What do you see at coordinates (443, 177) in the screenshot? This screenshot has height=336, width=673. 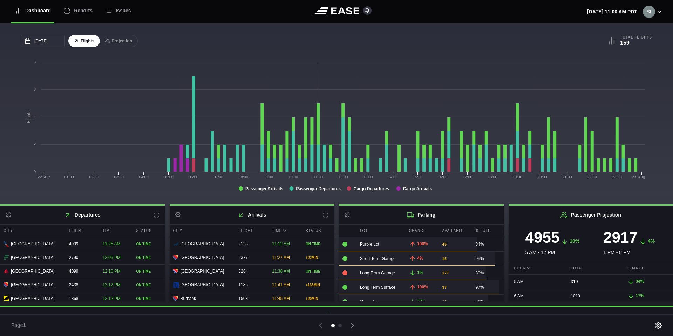 I see `text: 16:00` at bounding box center [443, 177].